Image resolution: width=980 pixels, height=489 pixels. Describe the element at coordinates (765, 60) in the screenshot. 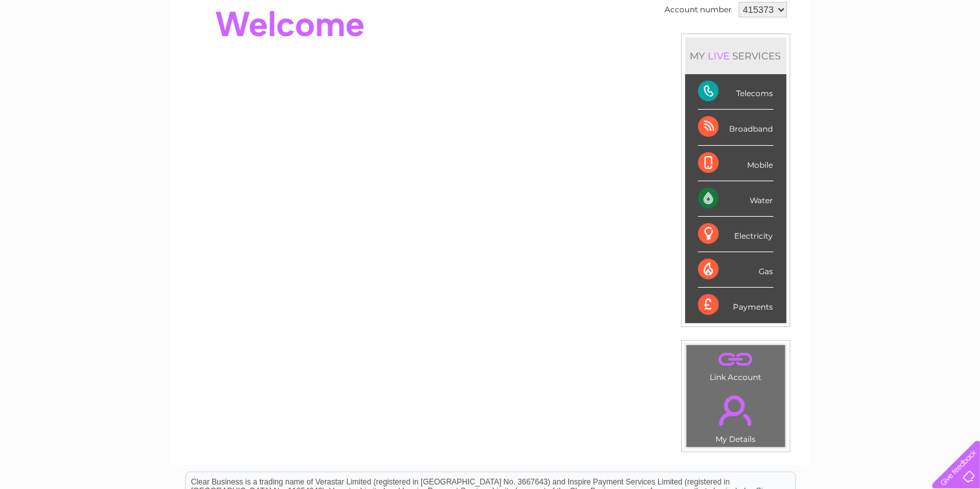

I see `a: Water` at that location.